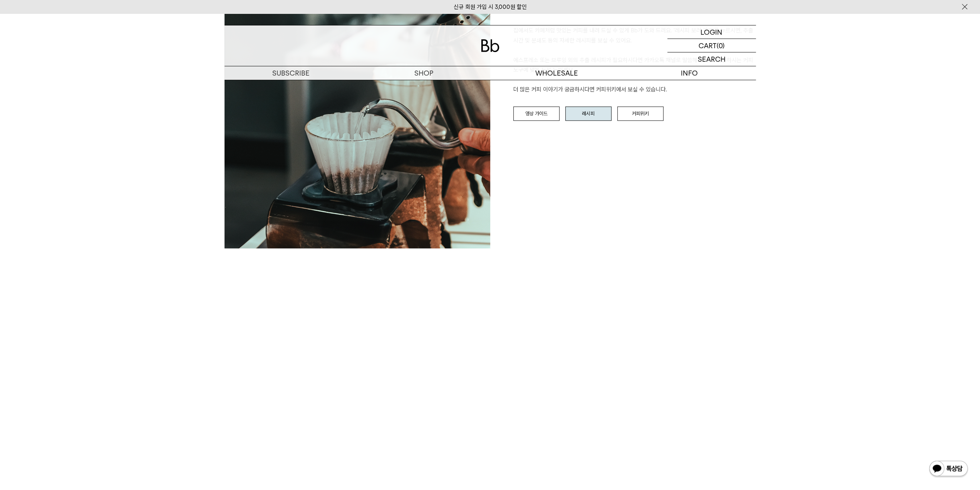 The height and width of the screenshot is (490, 980). Describe the element at coordinates (689, 73) in the screenshot. I see `p: INFO` at that location.